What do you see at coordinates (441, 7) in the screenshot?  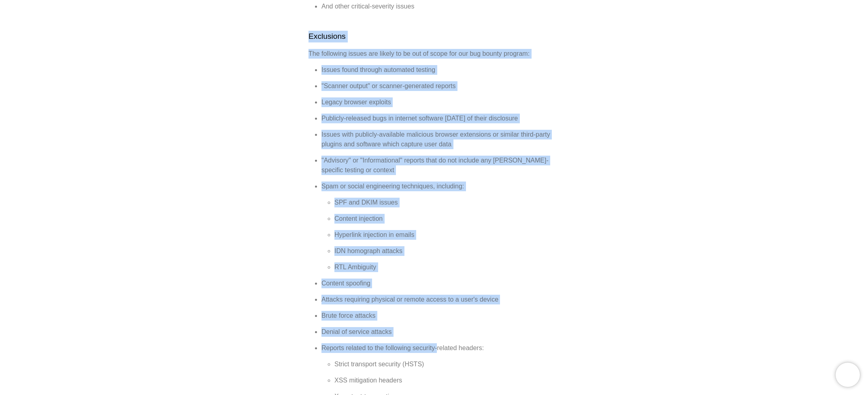 I see `li: And other critical-severity issues` at bounding box center [441, 7].